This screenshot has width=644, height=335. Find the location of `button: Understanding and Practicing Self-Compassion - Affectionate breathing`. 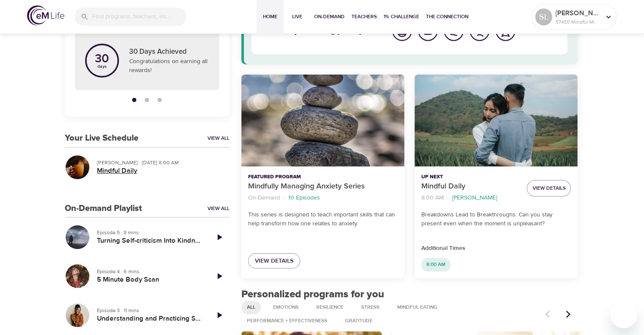

button: Understanding and Practicing Self-Compassion - Affectionate breathing is located at coordinates (78, 315).